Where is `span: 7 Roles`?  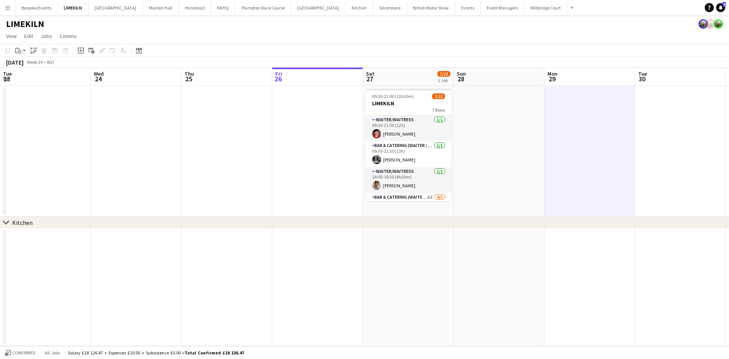
span: 7 Roles is located at coordinates (439, 110).